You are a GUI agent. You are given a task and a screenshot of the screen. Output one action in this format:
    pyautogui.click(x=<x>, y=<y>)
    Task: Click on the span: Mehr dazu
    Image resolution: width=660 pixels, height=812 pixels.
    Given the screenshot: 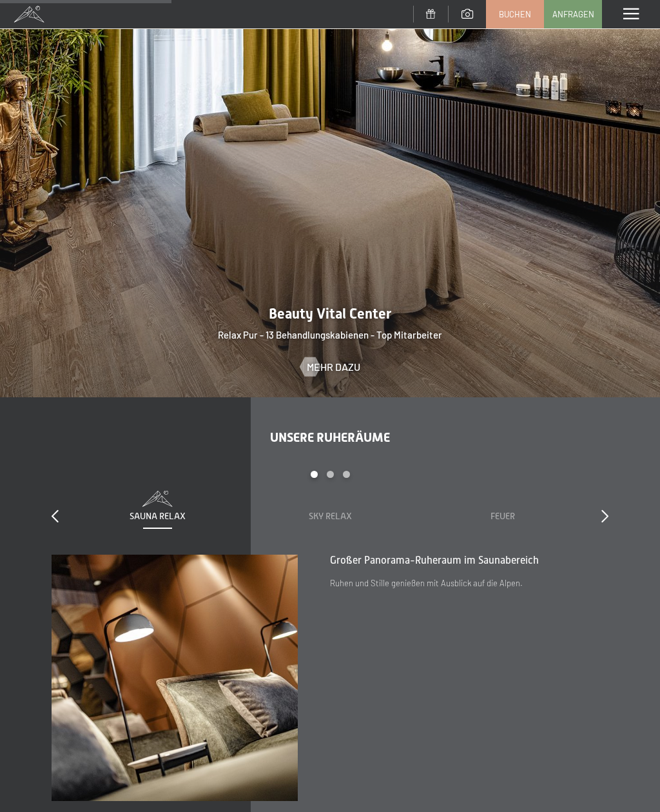 What is the action you would take?
    pyautogui.click(x=333, y=367)
    